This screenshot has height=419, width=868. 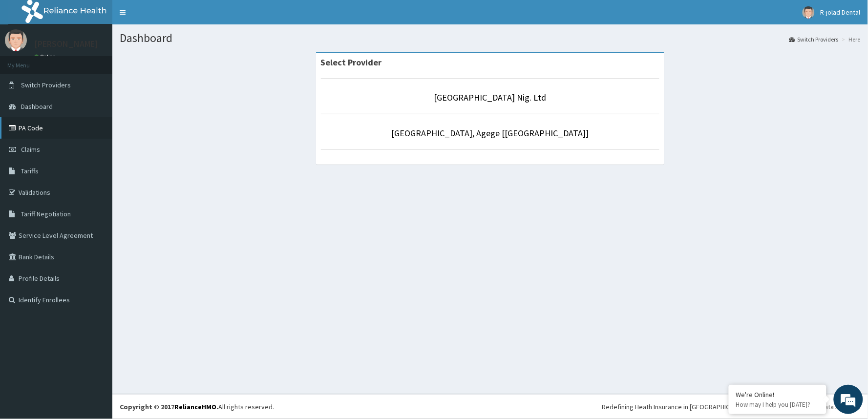 What do you see at coordinates (46, 85) in the screenshot?
I see `span: Switch Providers` at bounding box center [46, 85].